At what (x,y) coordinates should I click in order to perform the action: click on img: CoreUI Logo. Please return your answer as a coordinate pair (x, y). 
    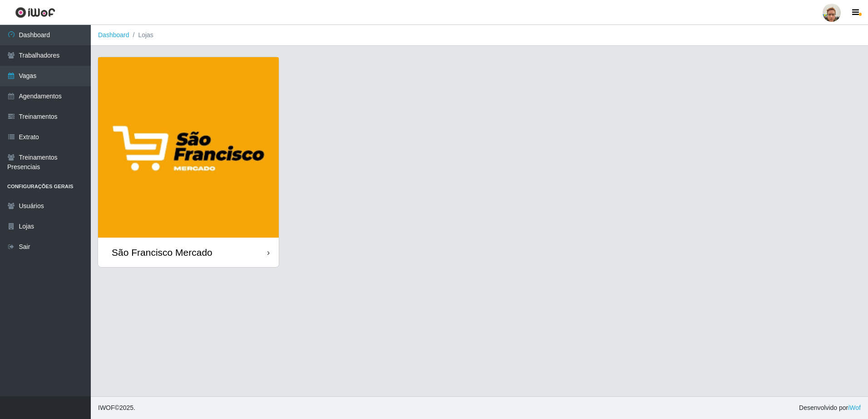
    Looking at the image, I should click on (35, 12).